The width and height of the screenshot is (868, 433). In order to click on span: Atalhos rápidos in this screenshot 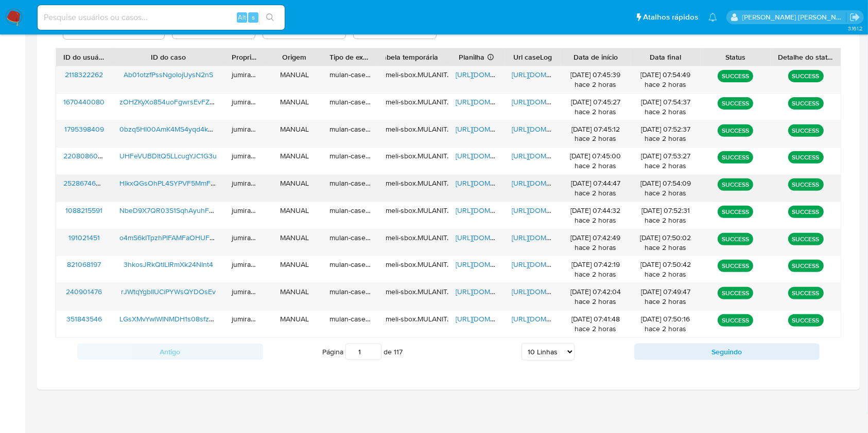, I will do `click(671, 17)`.